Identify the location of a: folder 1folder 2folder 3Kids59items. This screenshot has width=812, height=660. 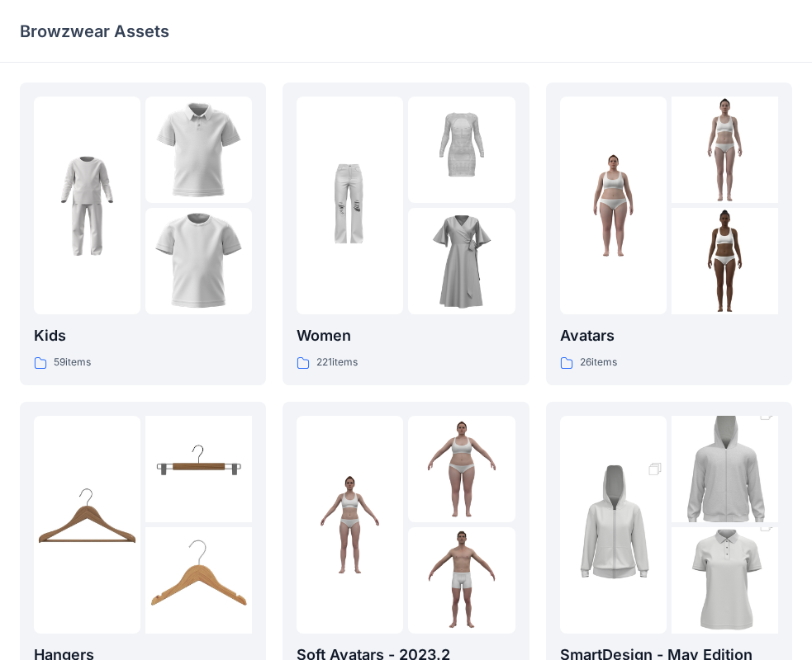
(143, 234).